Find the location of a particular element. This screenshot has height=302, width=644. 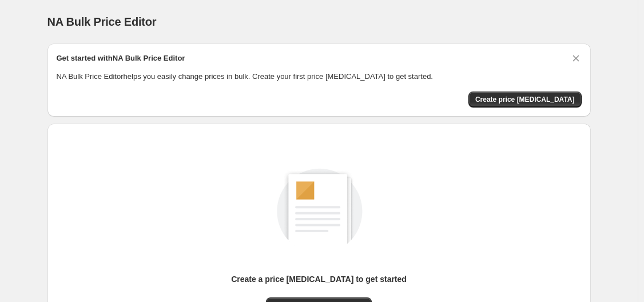

span: NA Bulk Price Editor is located at coordinates (102, 22).